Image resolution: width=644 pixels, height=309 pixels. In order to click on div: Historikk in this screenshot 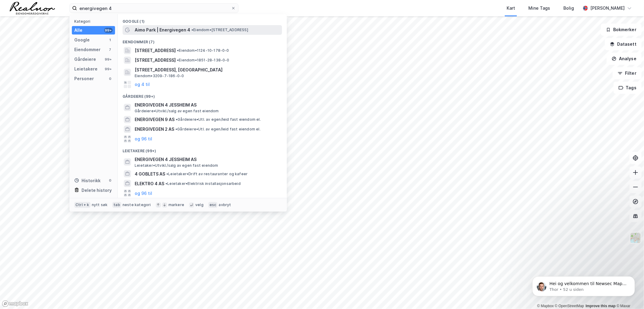, I will do `click(87, 181)`.